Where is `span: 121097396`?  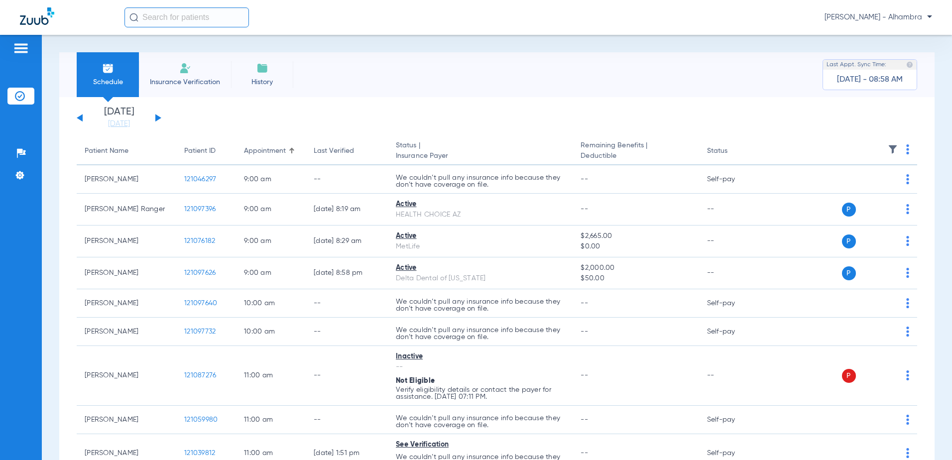 span: 121097396 is located at coordinates (200, 209).